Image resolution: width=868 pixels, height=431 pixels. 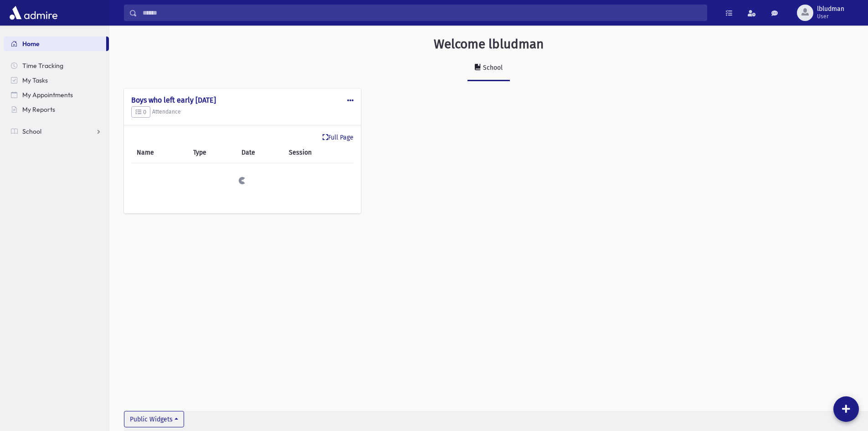 I want to click on span: User, so click(x=831, y=16).